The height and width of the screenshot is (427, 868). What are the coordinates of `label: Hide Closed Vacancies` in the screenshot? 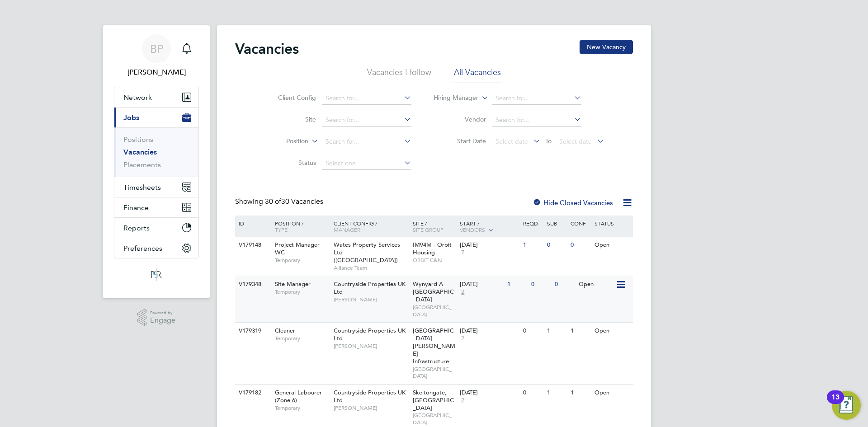 It's located at (573, 202).